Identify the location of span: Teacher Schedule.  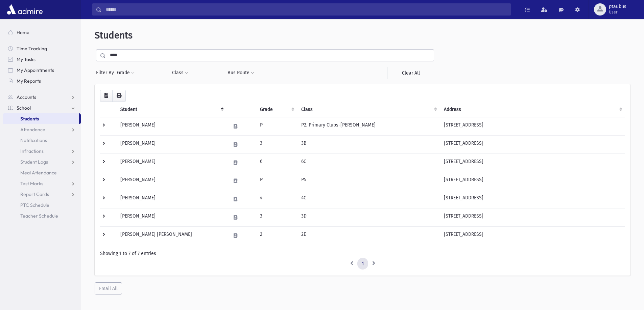
(39, 216).